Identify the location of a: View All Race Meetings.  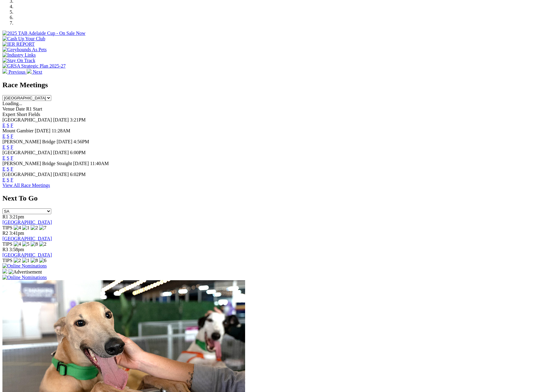
(26, 185).